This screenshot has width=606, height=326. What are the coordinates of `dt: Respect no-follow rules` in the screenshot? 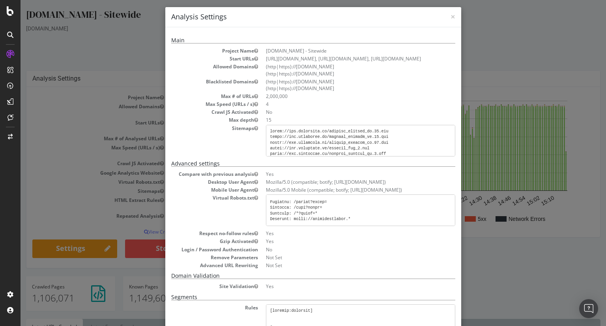 It's located at (194, 233).